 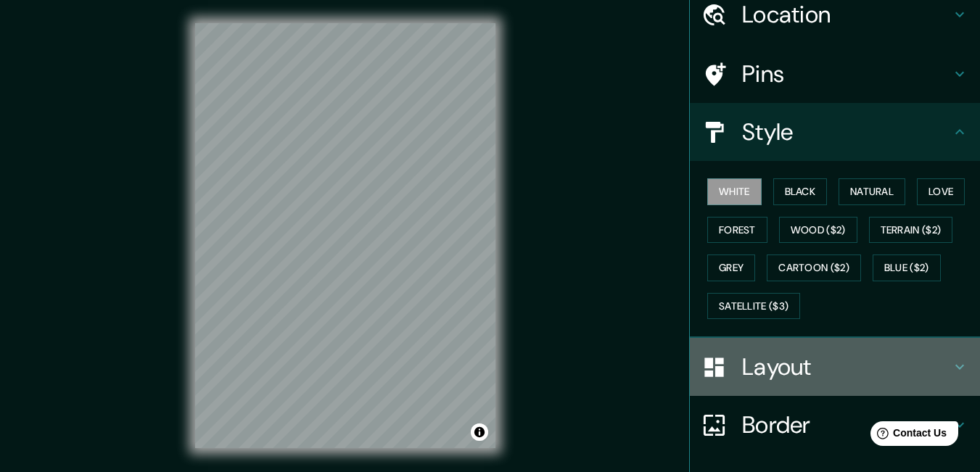 What do you see at coordinates (800, 191) in the screenshot?
I see `button: Black` at bounding box center [800, 191].